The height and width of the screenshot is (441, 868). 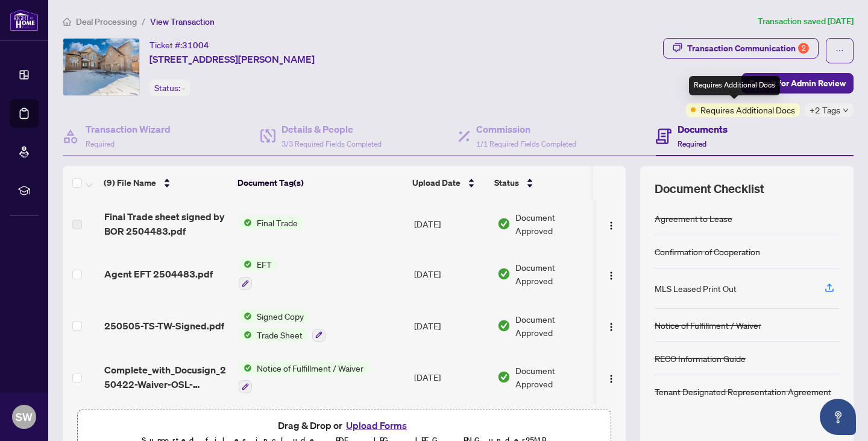 I want to click on span: Document Checklist, so click(x=709, y=189).